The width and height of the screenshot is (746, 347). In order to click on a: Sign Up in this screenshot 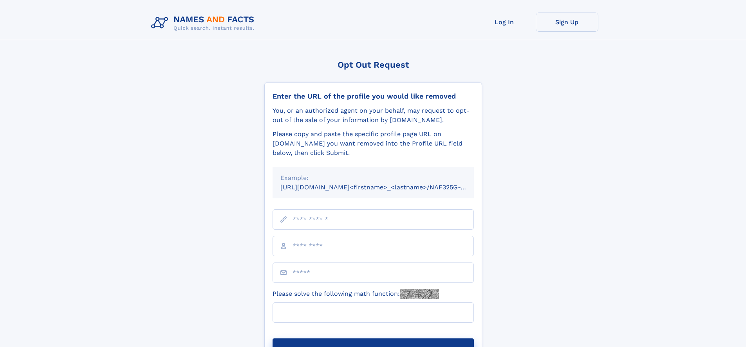, I will do `click(567, 22)`.